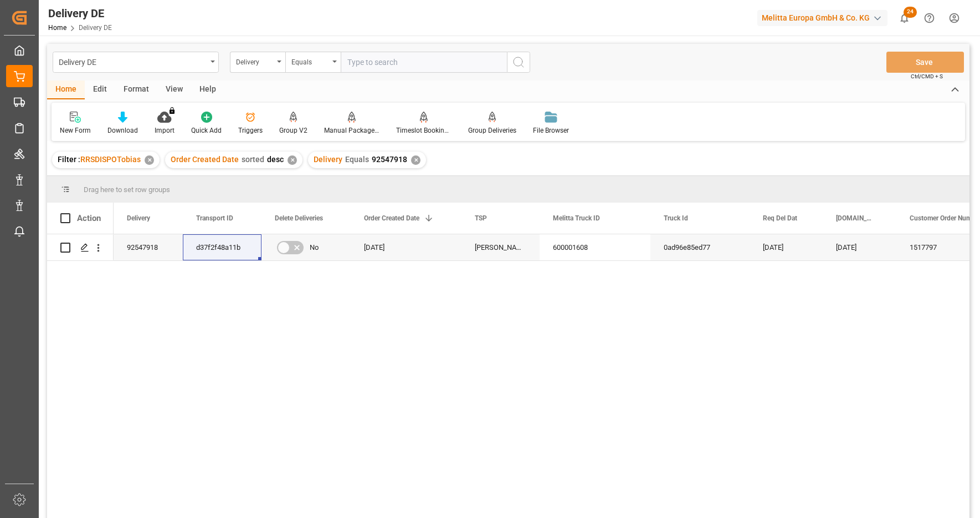 The height and width of the screenshot is (518, 980). I want to click on div: d37f2f48a11b, so click(222, 247).